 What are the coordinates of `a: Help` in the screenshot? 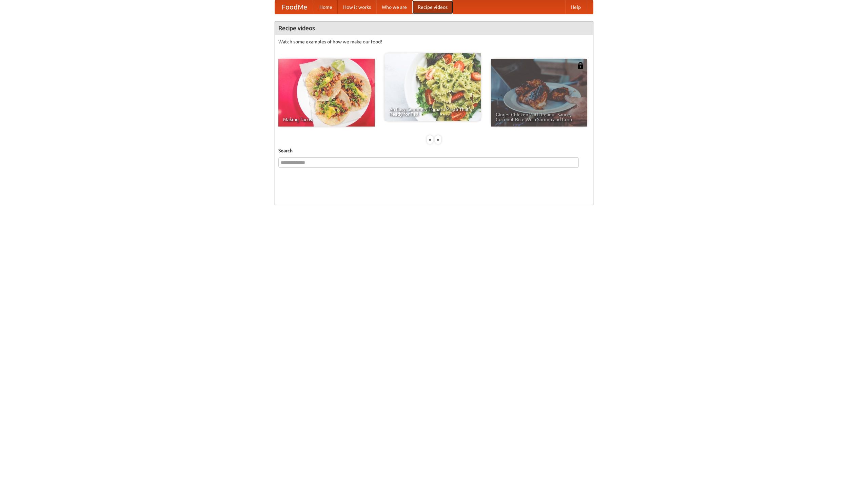 It's located at (576, 7).